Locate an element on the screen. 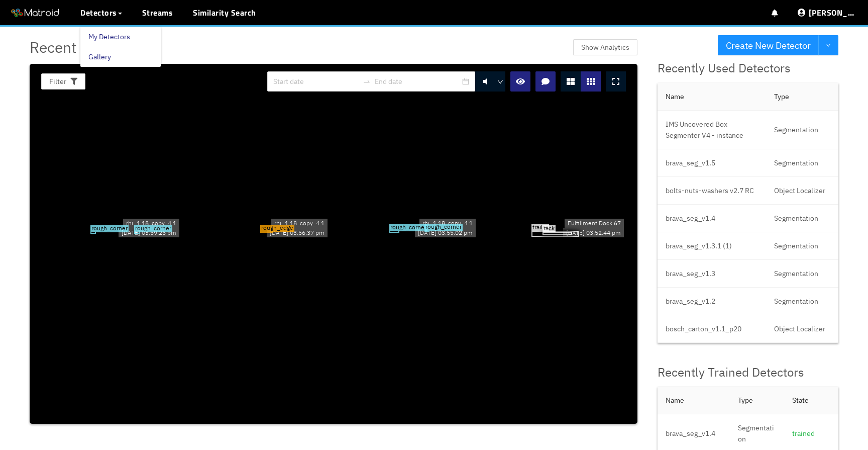 Image resolution: width=868 pixels, height=450 pixels. span: to is located at coordinates (367, 82).